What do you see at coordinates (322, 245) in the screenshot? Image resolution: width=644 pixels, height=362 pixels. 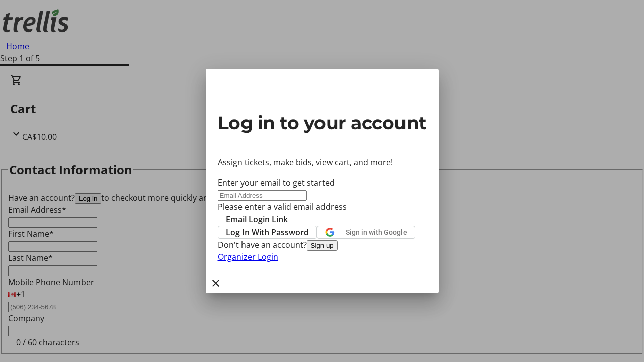 I see `button: Sign up` at bounding box center [322, 245].